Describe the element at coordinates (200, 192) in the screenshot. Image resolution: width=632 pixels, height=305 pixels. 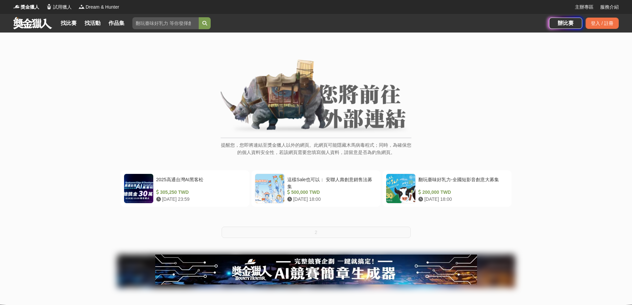
I see `div: 305,250 TWD` at that location.